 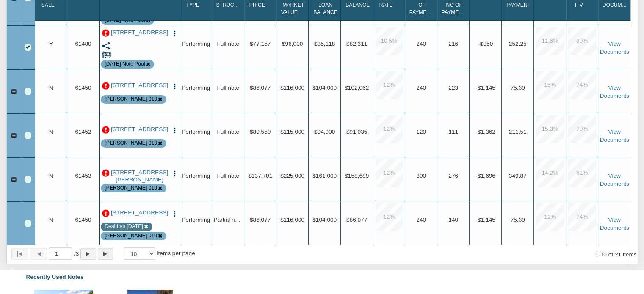 I want to click on div: 11.6, so click(x=550, y=41).